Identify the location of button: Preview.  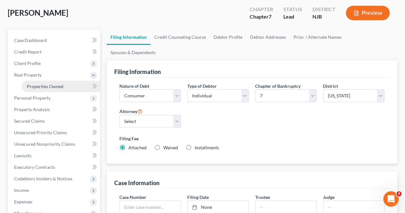
(367, 13).